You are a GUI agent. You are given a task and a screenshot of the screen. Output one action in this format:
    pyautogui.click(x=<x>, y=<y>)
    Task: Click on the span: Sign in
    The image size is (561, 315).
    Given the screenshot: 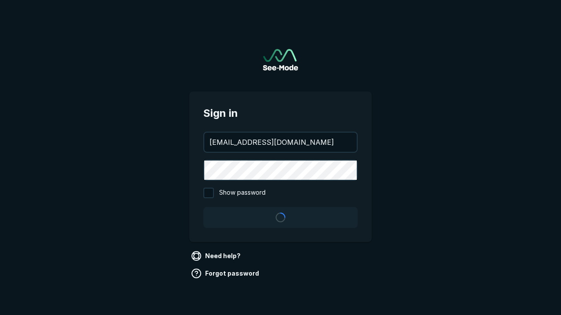 What is the action you would take?
    pyautogui.click(x=280, y=113)
    